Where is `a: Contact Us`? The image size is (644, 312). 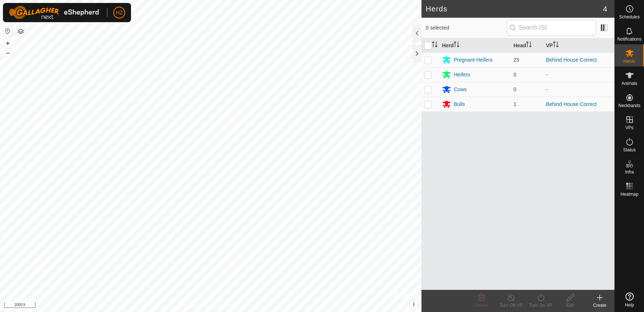
a: Contact Us is located at coordinates (228, 306).